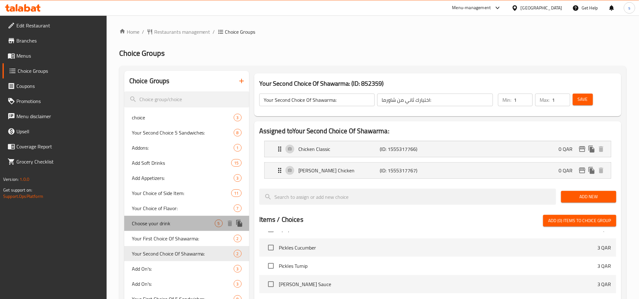  I want to click on button: Add (0) items to choice group, so click(580, 221).